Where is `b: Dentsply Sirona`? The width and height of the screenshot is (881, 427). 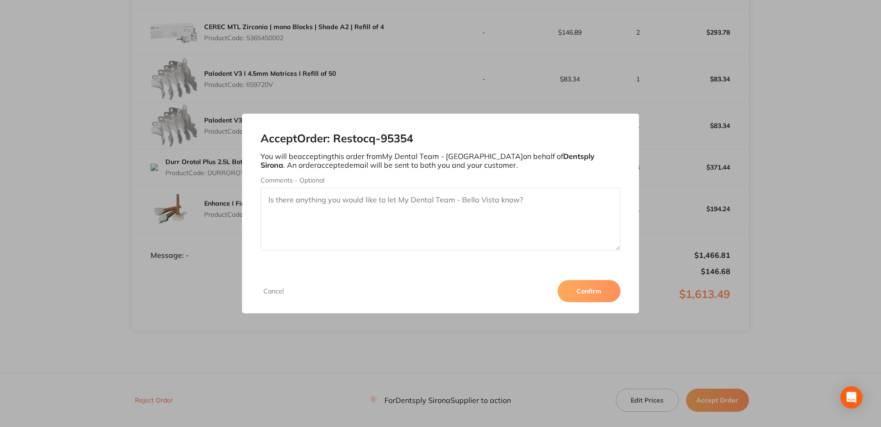 b: Dentsply Sirona is located at coordinates (427, 160).